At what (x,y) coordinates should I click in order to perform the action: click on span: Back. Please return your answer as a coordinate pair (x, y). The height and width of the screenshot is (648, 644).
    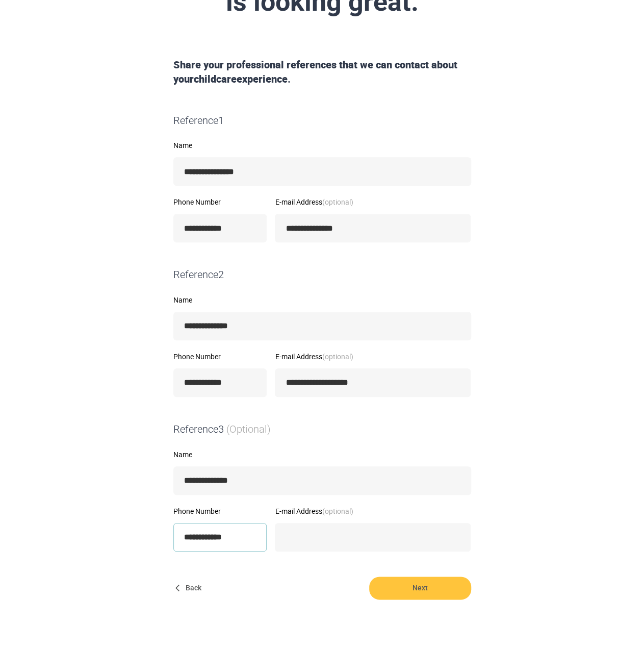
    Looking at the image, I should click on (190, 587).